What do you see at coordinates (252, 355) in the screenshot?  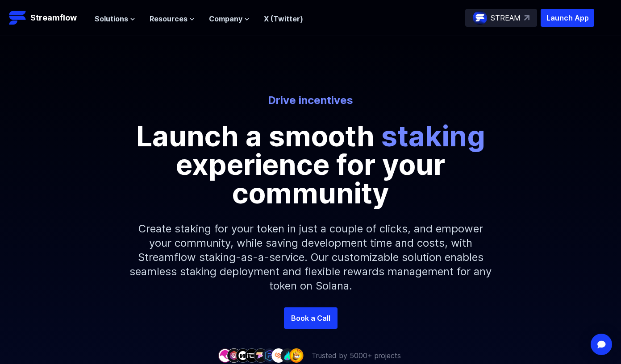 I see `img: company-4` at bounding box center [252, 355].